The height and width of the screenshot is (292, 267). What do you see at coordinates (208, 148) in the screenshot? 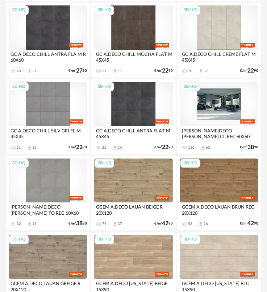
I see `div: 63` at bounding box center [208, 148].